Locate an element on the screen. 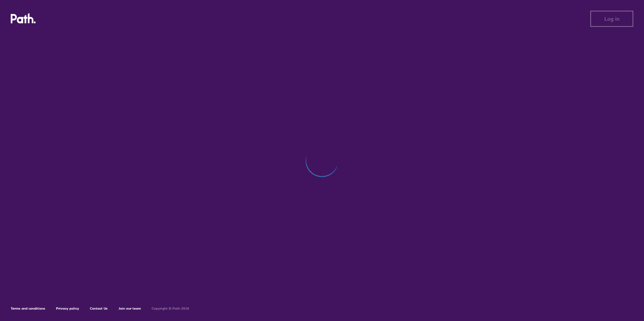 The width and height of the screenshot is (644, 321). a: Contact Us is located at coordinates (99, 308).